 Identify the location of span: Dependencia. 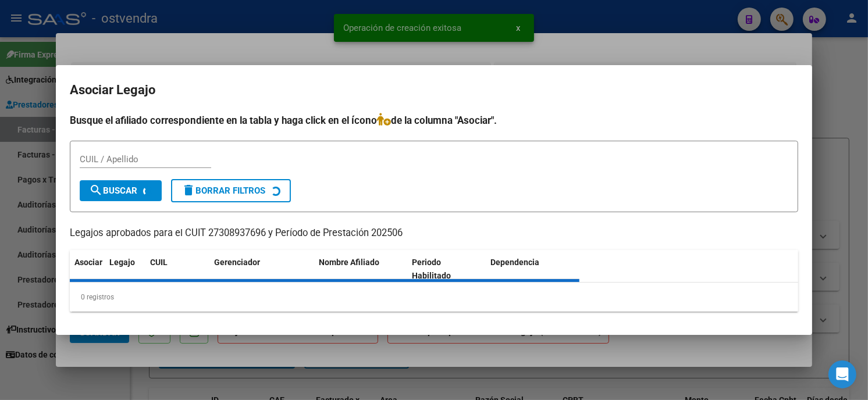
(515, 262).